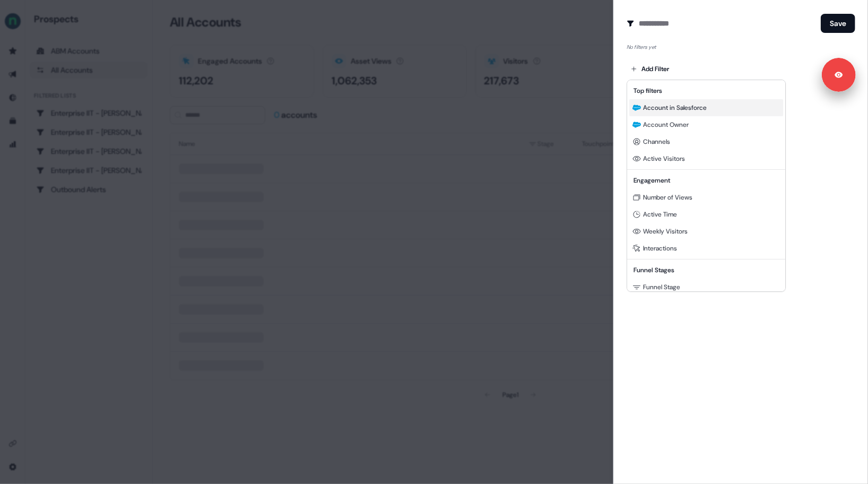 The height and width of the screenshot is (484, 868). Describe the element at coordinates (660, 215) in the screenshot. I see `span: Active Time` at that location.